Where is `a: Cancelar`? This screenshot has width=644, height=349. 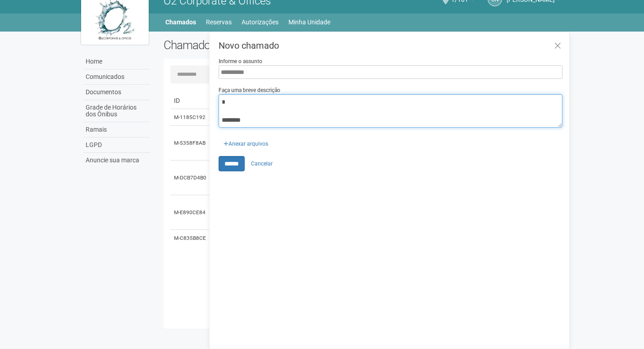 a: Cancelar is located at coordinates (262, 164).